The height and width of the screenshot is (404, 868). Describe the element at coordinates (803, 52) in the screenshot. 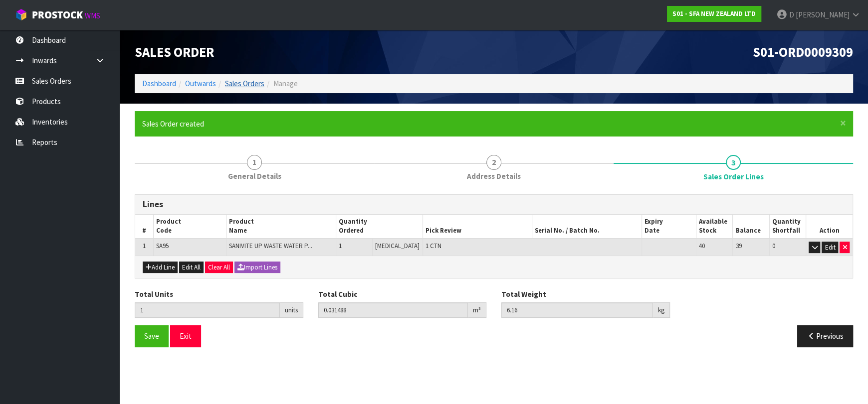

I see `span: S01-ORD0009309` at that location.